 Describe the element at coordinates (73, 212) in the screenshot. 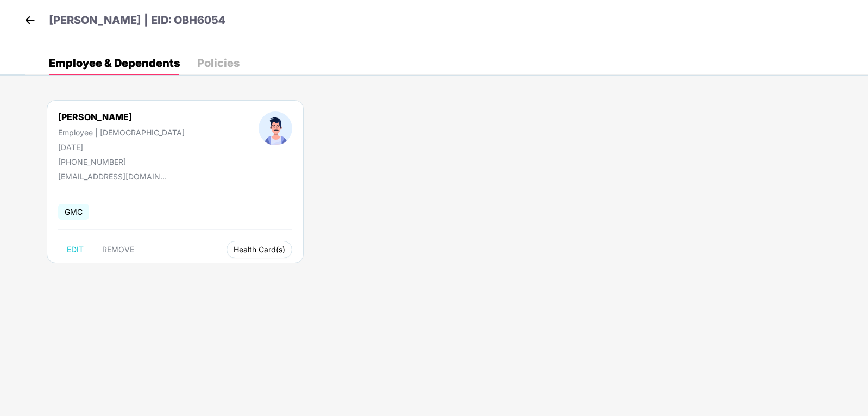

I see `span: GMC` at that location.